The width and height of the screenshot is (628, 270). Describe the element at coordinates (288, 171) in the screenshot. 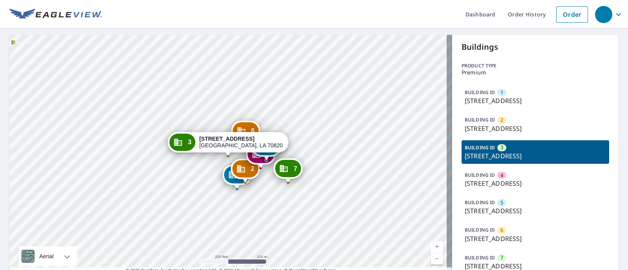

I see `div: Dropped pin, building 7, Commercial property, 550 Ben Hur Rd Baton Rouge, LA 70820` at that location.